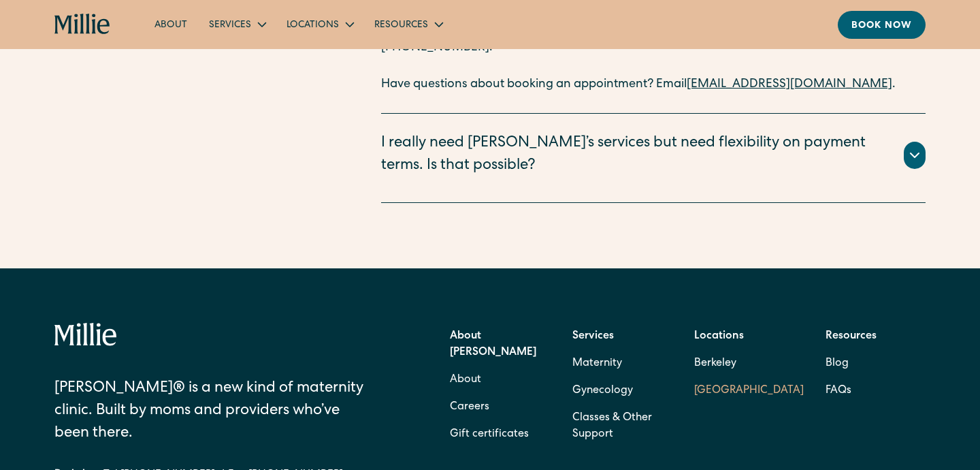 Image resolution: width=980 pixels, height=470 pixels. I want to click on a: Blog, so click(837, 363).